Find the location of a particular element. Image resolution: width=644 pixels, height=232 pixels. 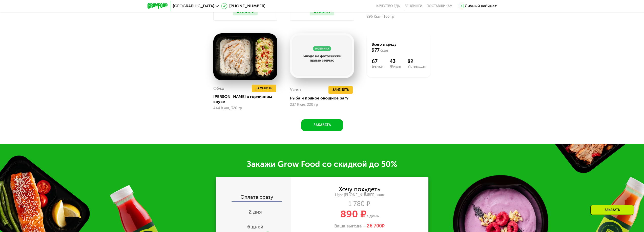

div: Всего в среду is located at coordinates (399, 48).